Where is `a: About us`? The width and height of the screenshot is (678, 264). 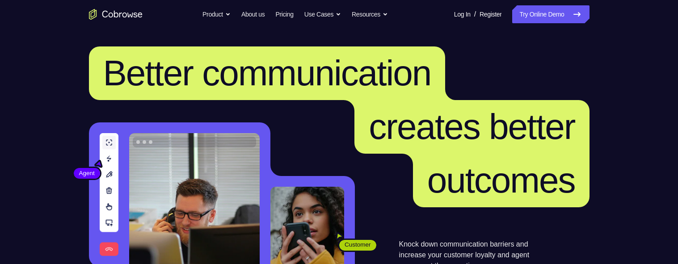
a: About us is located at coordinates (253, 14).